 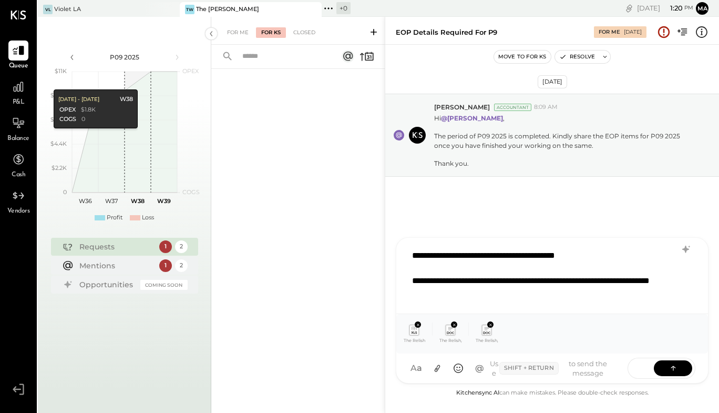 I want to click on a: P&L, so click(x=18, y=92).